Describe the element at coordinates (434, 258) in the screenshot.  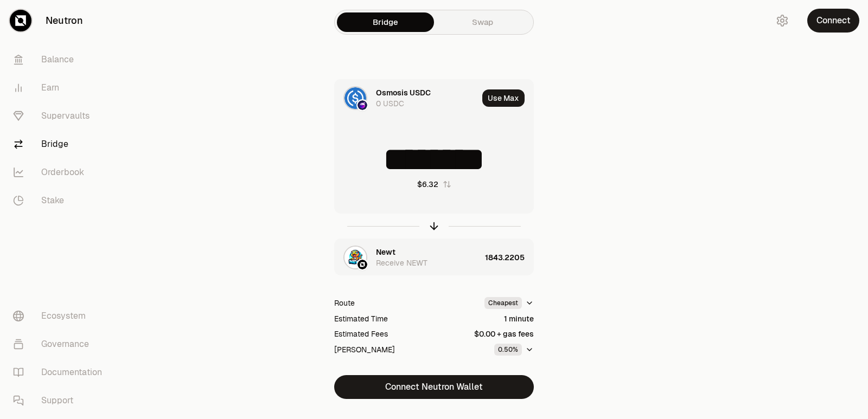
I see `button: NEWT LogoNeutron LogoNewtReceive NEWT1843.2205` at that location.